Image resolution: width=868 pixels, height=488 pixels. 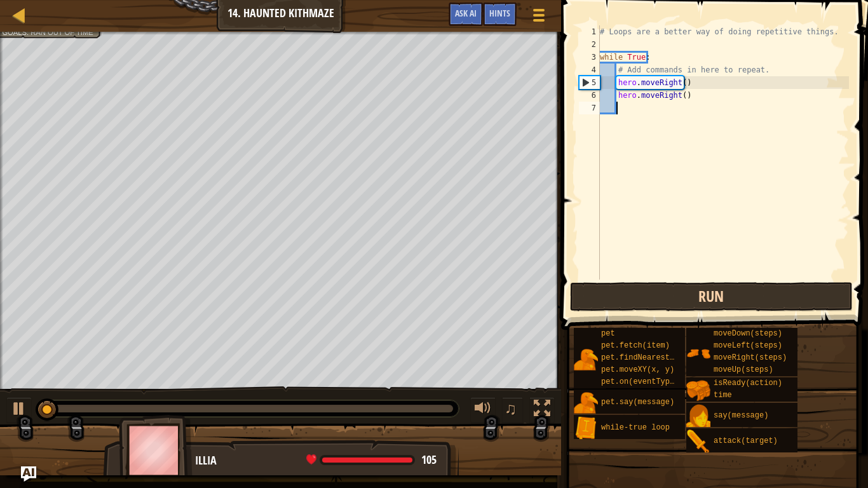 What do you see at coordinates (637, 369) in the screenshot?
I see `span: pet.moveXY(x, y)` at bounding box center [637, 369].